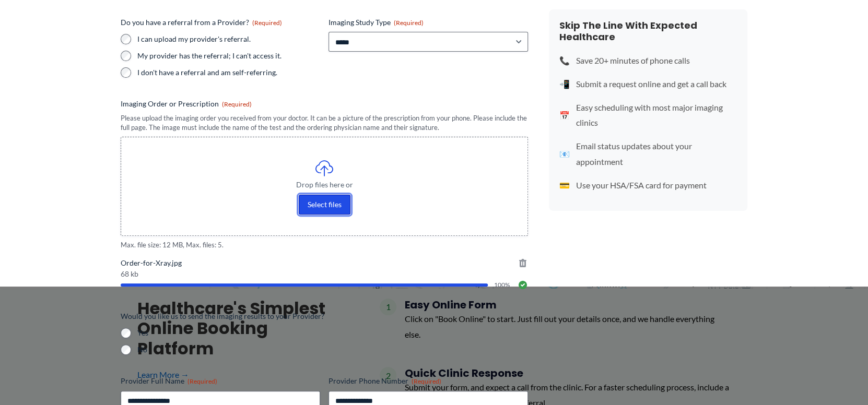 The width and height of the screenshot is (868, 405). Describe the element at coordinates (332, 350) in the screenshot. I see `label: No` at that location.